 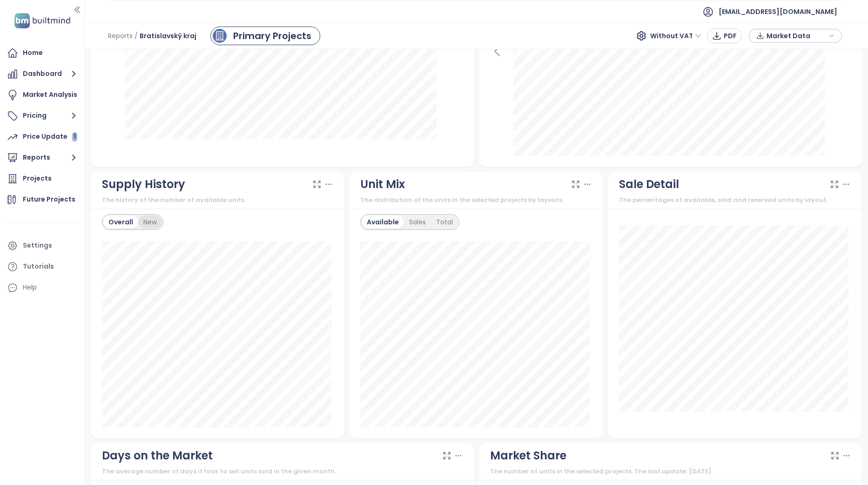 What do you see at coordinates (283, 471) in the screenshot?
I see `div: The average number of days it took to sell units sold in the given month.` at bounding box center [283, 471].